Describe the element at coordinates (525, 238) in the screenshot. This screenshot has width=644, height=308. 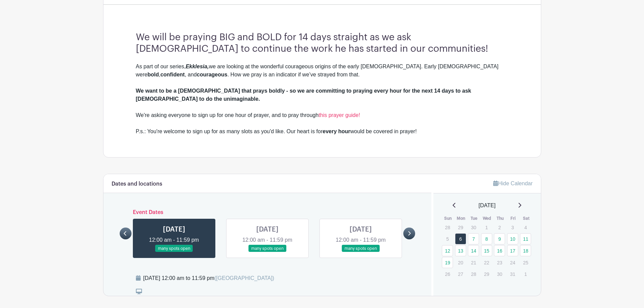
I see `a: 11` at that location.